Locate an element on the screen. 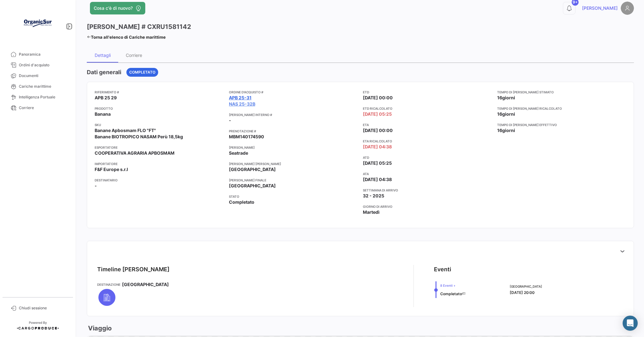  span: Banane BIOTROPICO NASAM Perù 18,5kg is located at coordinates (139, 137).